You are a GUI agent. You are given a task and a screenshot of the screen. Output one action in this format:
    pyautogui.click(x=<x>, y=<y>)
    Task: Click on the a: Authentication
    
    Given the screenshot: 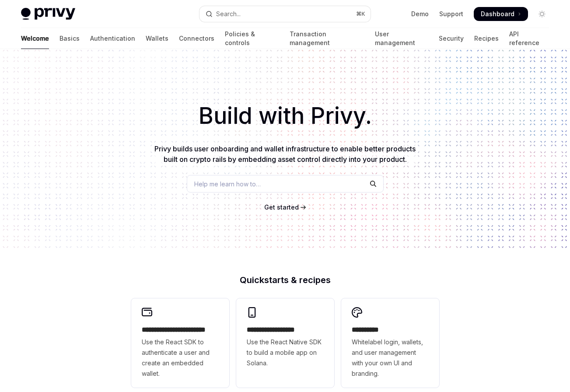 What is the action you would take?
    pyautogui.click(x=112, y=38)
    